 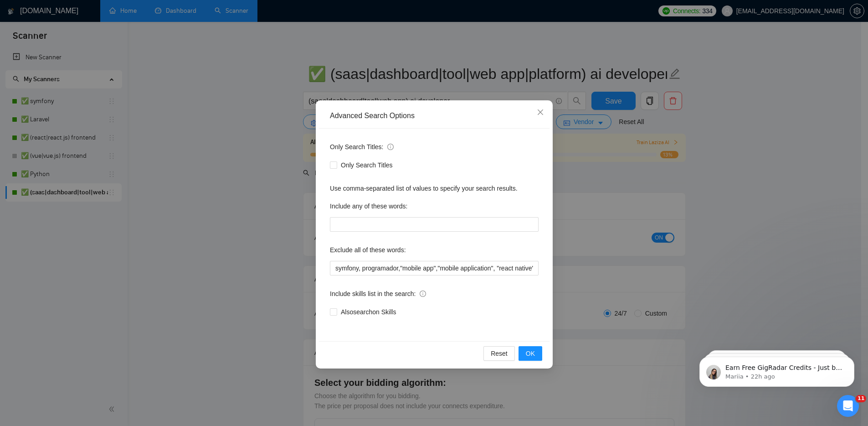 What do you see at coordinates (378, 293) in the screenshot?
I see `span: Include skills list in the search:` at bounding box center [378, 293].